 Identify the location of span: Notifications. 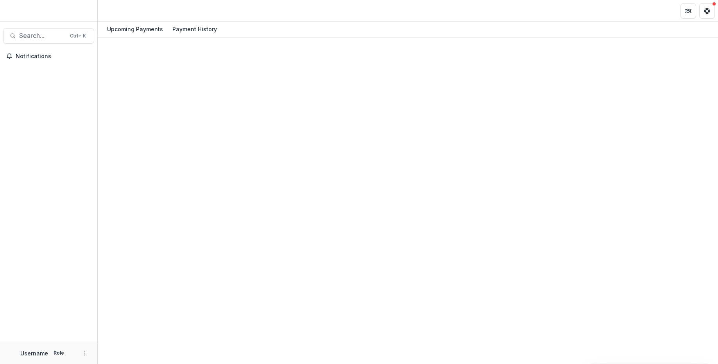
(53, 56).